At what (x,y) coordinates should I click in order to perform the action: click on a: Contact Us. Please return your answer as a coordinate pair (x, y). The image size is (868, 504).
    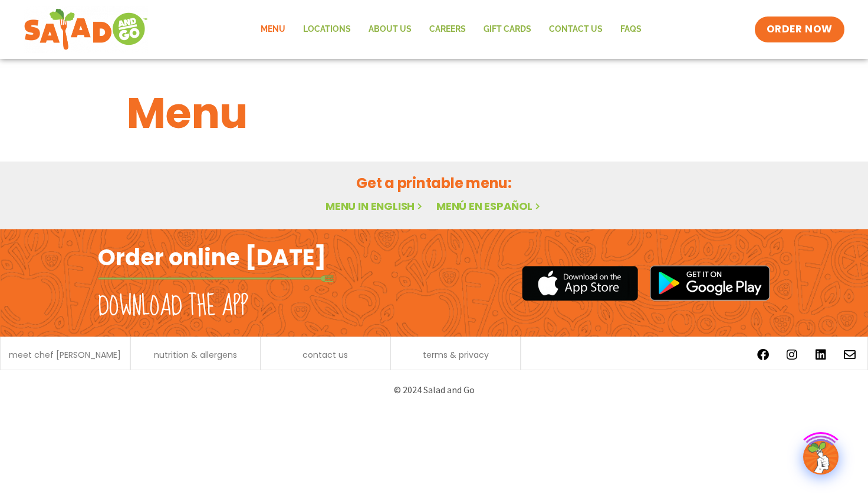
    Looking at the image, I should click on (575, 29).